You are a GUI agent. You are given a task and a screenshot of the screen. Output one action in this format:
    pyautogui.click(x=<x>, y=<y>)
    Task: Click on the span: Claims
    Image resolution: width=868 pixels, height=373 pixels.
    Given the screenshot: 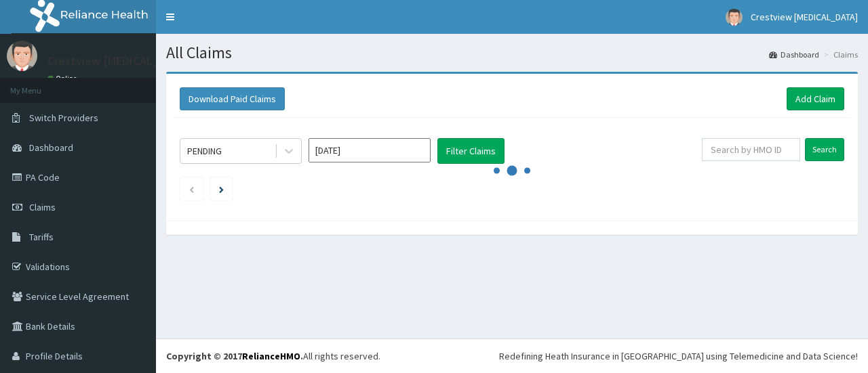 What is the action you would take?
    pyautogui.click(x=42, y=208)
    